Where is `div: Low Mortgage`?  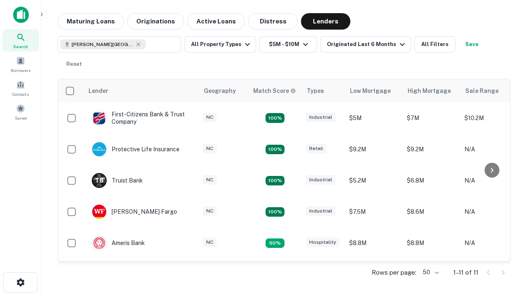 div: Low Mortgage is located at coordinates (370, 91).